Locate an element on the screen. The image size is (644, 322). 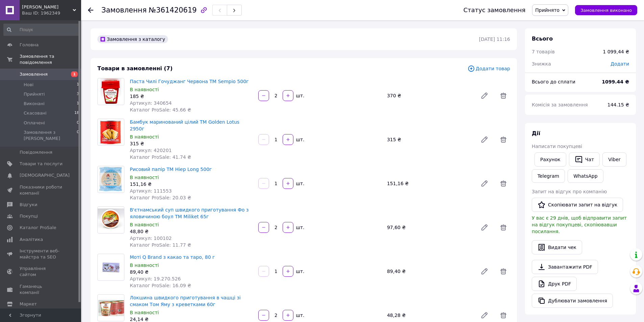
span: №361420619 is located at coordinates (173, 10).